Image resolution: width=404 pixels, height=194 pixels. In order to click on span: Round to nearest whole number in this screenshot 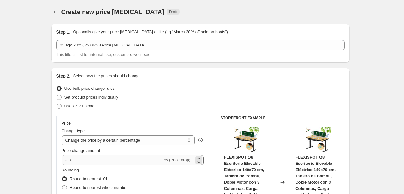, I will do `click(99, 188)`.